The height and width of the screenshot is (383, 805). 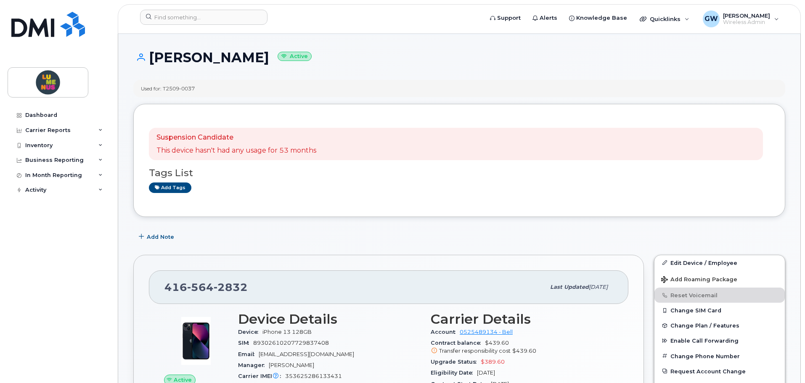 What do you see at coordinates (746, 22) in the screenshot?
I see `span: Wireless Admin` at bounding box center [746, 22].